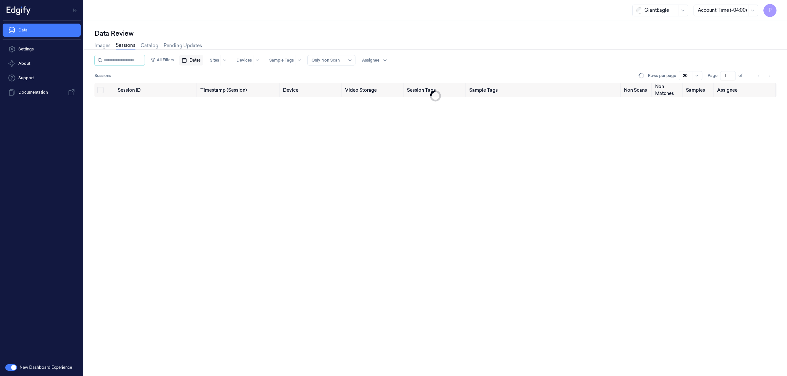 This screenshot has width=787, height=376. Describe the element at coordinates (435, 90) in the screenshot. I see `th: Session Tags` at that location.